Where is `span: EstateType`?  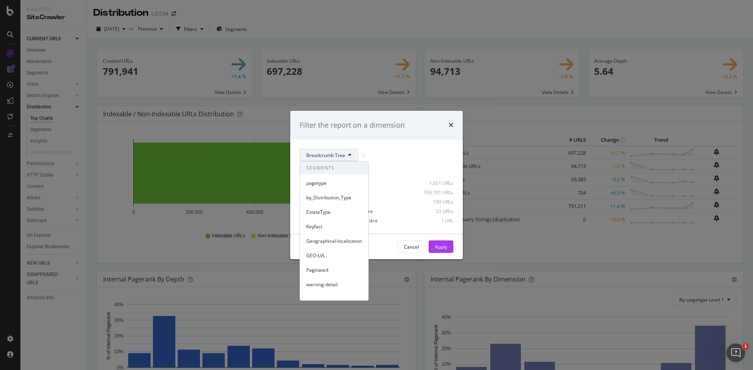
span: EstateType is located at coordinates (334, 212).